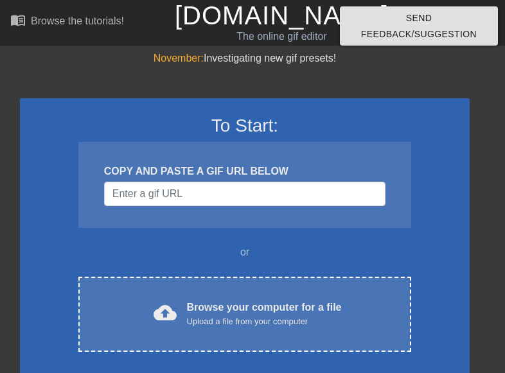 This screenshot has width=505, height=373. What do you see at coordinates (245, 171) in the screenshot?
I see `div: COPY AND PASTE A GIF URL BELOW` at bounding box center [245, 171].